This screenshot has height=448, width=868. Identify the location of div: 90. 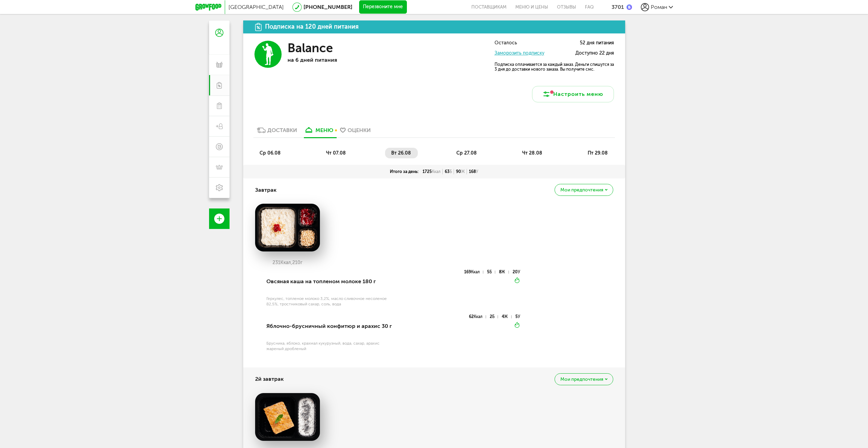
(460, 171).